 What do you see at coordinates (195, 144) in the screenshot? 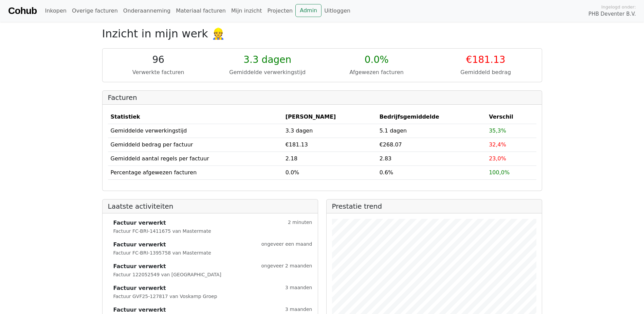
I see `td: Gemiddeld bedrag per factuur` at bounding box center [195, 144].